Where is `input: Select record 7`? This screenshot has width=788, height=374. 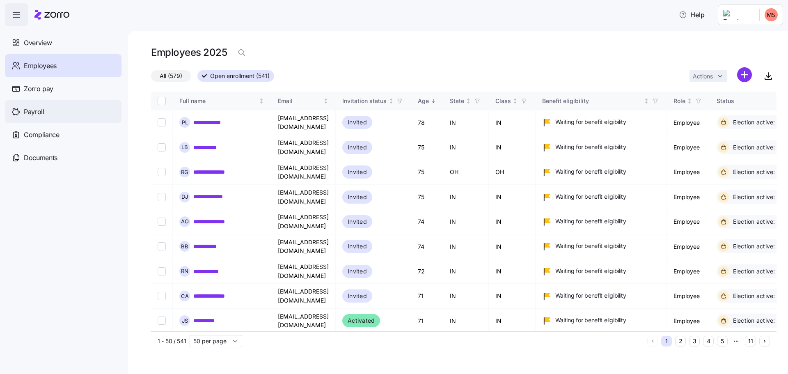
input: Select record 7 is located at coordinates (162, 271).